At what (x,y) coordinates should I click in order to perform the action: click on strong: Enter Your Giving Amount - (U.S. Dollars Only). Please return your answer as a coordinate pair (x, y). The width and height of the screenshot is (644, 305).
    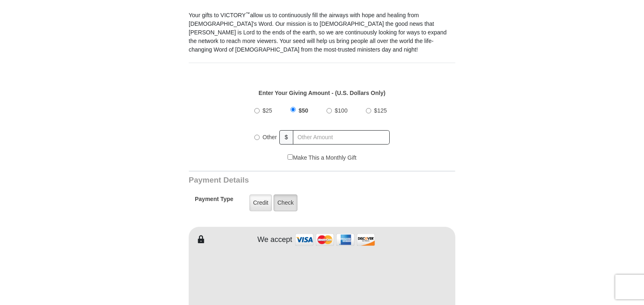
    Looking at the image, I should click on (321, 93).